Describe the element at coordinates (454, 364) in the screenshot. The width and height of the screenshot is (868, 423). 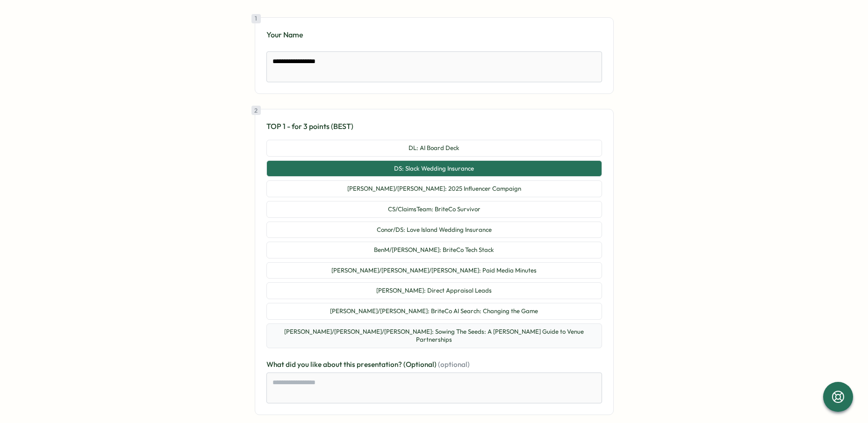
I see `span: (optional)` at that location.